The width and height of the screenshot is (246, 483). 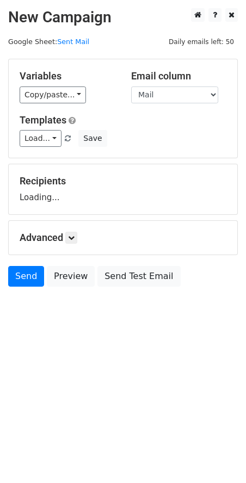 What do you see at coordinates (139, 276) in the screenshot?
I see `a: Send Test Email` at bounding box center [139, 276].